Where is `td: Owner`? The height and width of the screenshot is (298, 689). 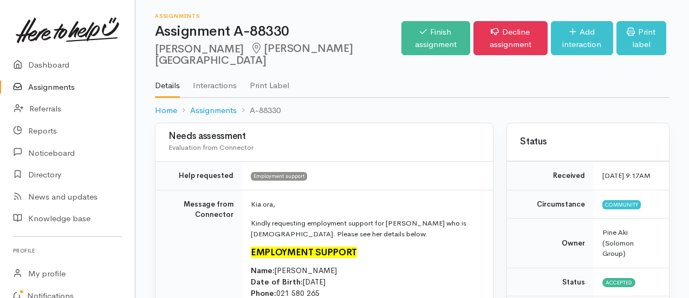 td: Owner is located at coordinates (550, 244).